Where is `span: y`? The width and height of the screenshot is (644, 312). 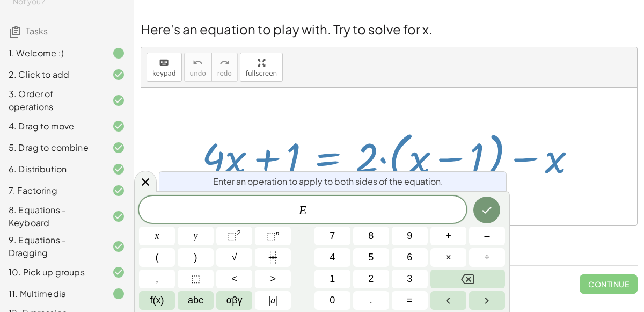
span: y is located at coordinates (196, 236).